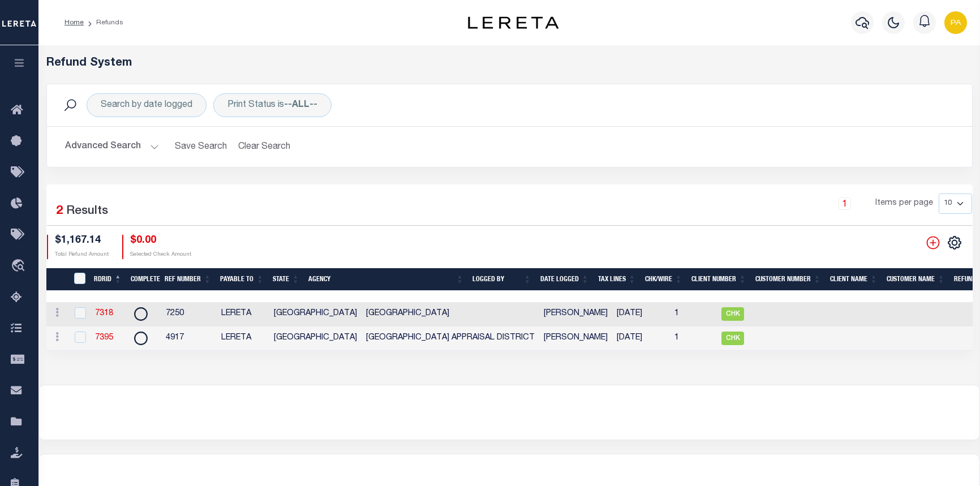 This screenshot has width=980, height=486. What do you see at coordinates (788, 279) in the screenshot?
I see `th: Customer Number: activate to sort column ascending` at bounding box center [788, 279].